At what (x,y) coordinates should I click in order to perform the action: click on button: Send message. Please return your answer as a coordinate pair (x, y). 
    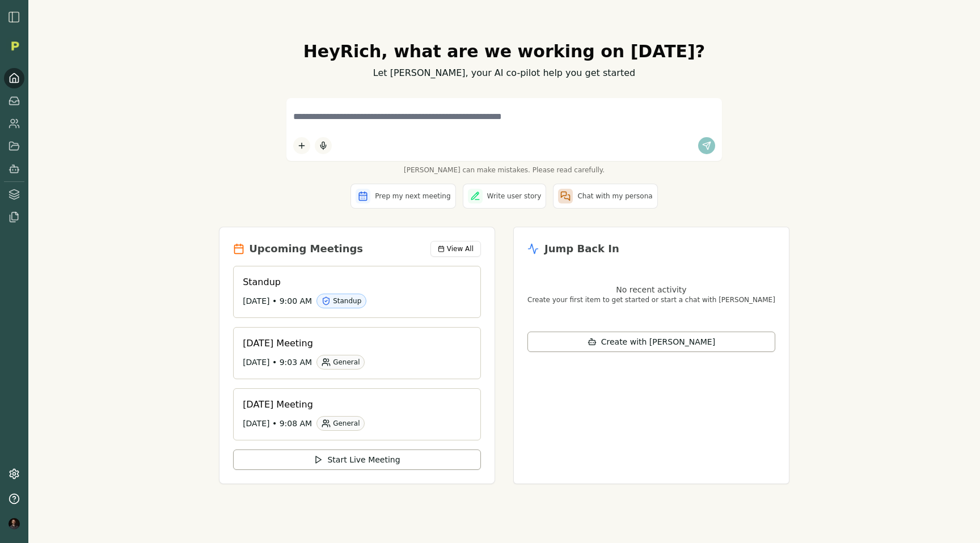
    Looking at the image, I should click on (706, 145).